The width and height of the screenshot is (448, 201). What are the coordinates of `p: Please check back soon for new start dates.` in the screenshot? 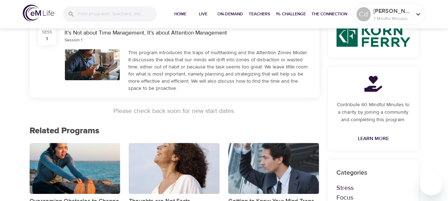 It's located at (174, 111).